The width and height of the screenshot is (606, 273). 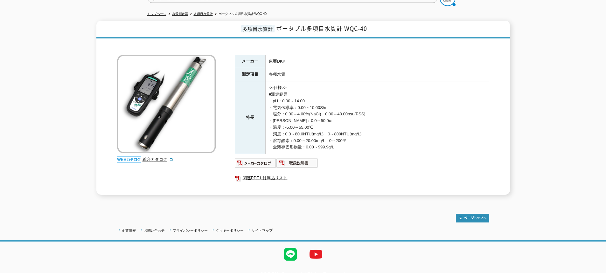 What do you see at coordinates (250, 75) in the screenshot?
I see `th: 測定項目` at bounding box center [250, 75].